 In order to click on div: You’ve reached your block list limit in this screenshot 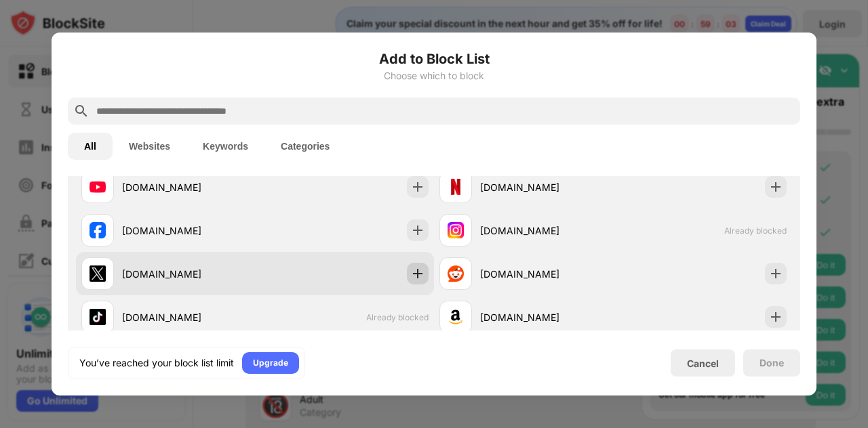, I will do `click(156, 363)`.